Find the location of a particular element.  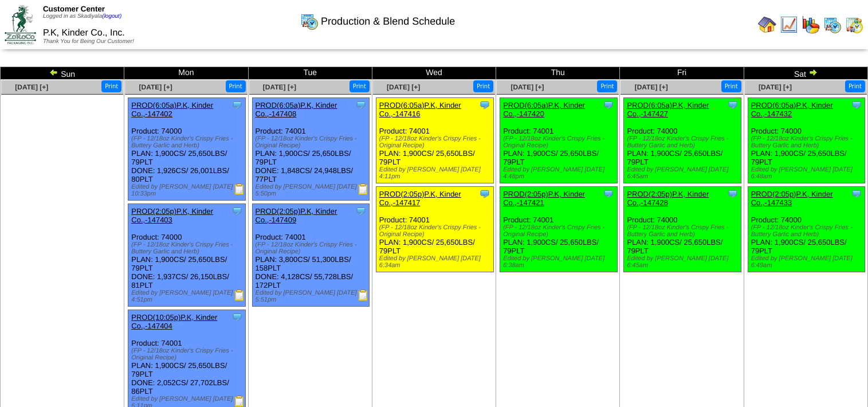

img: line_graph.gif is located at coordinates (789, 25).